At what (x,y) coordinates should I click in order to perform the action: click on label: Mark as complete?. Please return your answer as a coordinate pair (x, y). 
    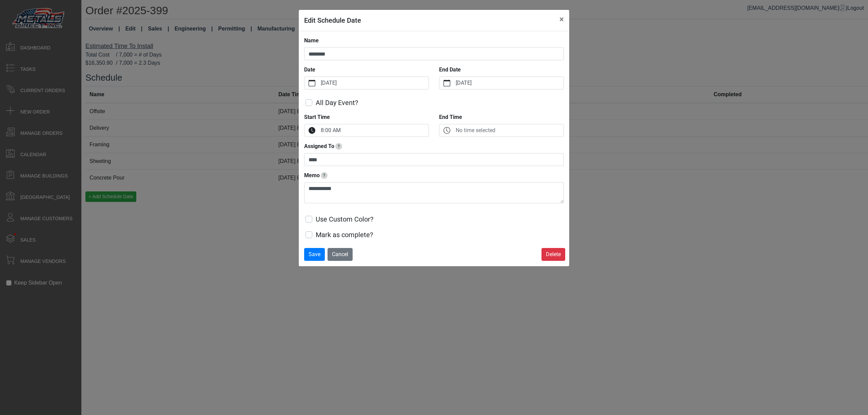
    Looking at the image, I should click on (345, 235).